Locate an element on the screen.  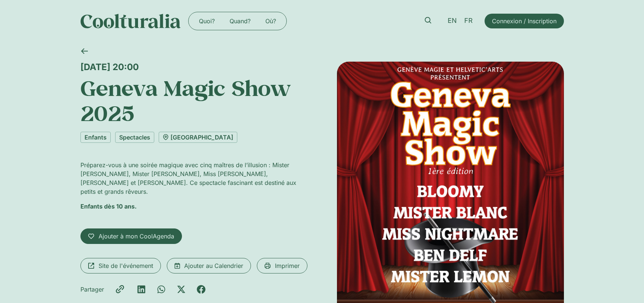
a: Connexion / Inscription is located at coordinates (524, 21).